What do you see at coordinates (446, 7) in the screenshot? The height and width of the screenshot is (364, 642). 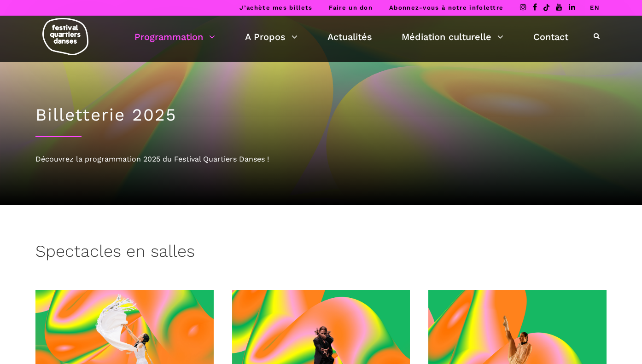 I see `a: Abonnez-vous à notre infolettre` at bounding box center [446, 7].